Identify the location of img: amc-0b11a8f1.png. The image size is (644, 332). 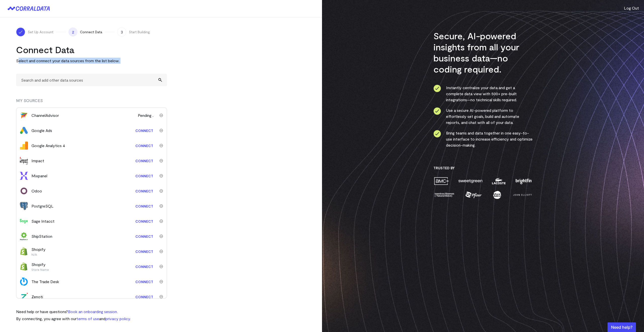
(442, 181).